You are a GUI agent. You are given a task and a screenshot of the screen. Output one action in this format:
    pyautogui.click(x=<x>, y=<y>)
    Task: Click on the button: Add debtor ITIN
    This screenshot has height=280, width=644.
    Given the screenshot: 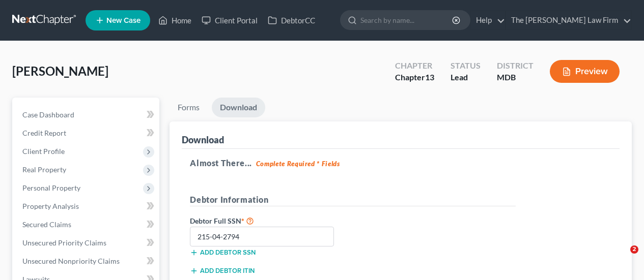 What is the action you would take?
    pyautogui.click(x=222, y=271)
    